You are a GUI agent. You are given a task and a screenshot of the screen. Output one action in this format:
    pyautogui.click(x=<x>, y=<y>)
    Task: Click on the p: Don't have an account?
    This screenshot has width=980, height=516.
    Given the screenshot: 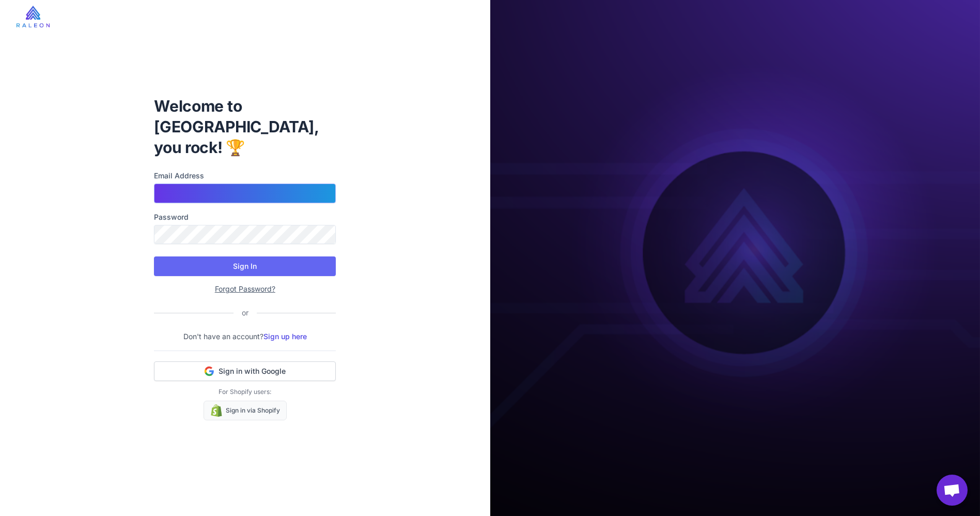 What is the action you would take?
    pyautogui.click(x=245, y=336)
    